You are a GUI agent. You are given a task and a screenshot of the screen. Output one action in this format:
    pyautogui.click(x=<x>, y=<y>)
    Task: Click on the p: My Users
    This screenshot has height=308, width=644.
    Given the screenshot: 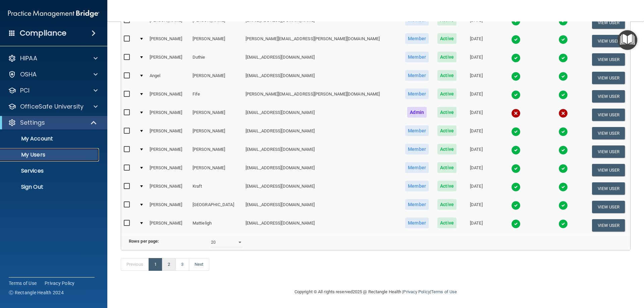 What is the action you would take?
    pyautogui.click(x=50, y=155)
    